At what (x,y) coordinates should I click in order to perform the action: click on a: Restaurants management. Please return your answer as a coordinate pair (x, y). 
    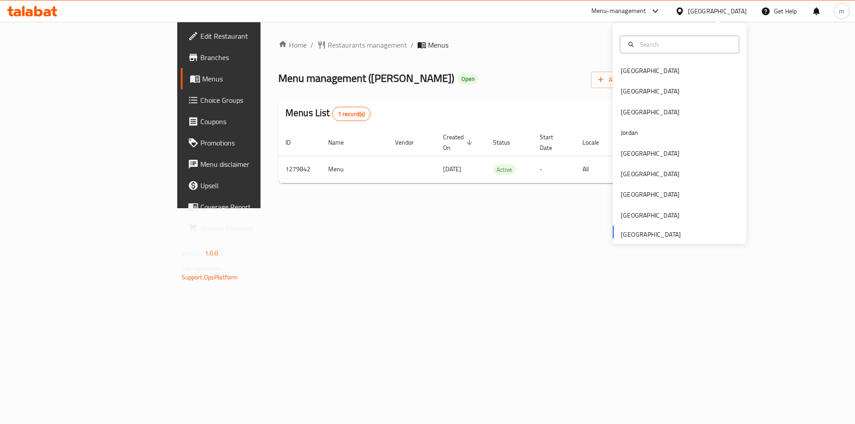
    Looking at the image, I should click on (362, 45).